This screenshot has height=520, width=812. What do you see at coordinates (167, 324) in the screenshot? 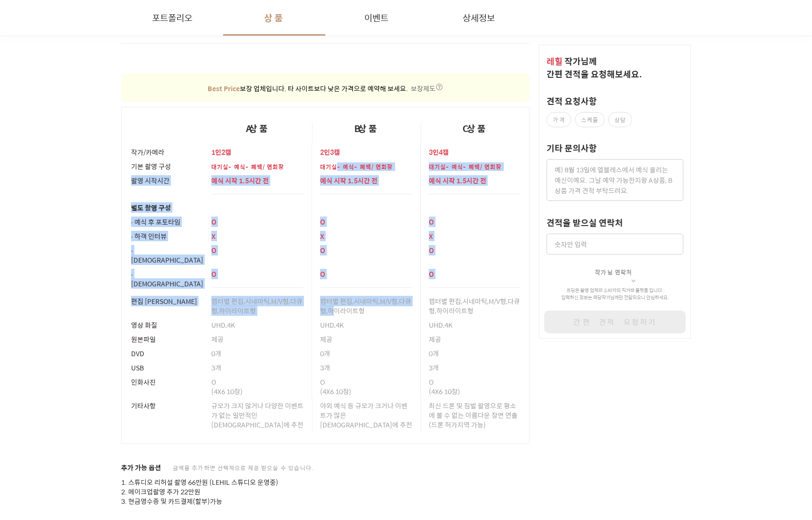
I see `div: 영상 화질` at bounding box center [167, 324].